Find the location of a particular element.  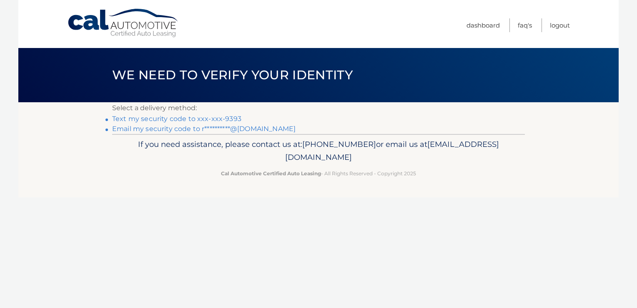

a: Text my security code to xxx-xxx-9393 is located at coordinates (177, 118).